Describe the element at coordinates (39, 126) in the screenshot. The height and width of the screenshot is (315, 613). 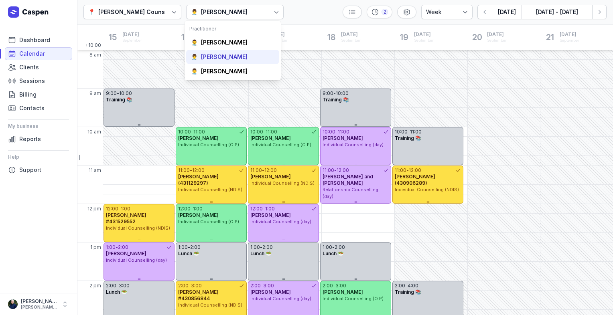
I see `div: My business` at that location.